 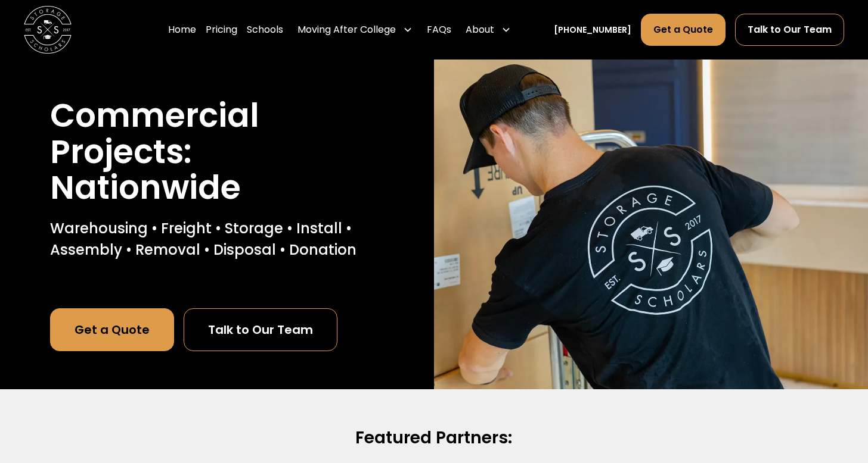 What do you see at coordinates (217, 239) in the screenshot?
I see `p: Warehousing • Freight • Storage • Install • Assembly • Removal • Disposal • Donation` at bounding box center [217, 239].